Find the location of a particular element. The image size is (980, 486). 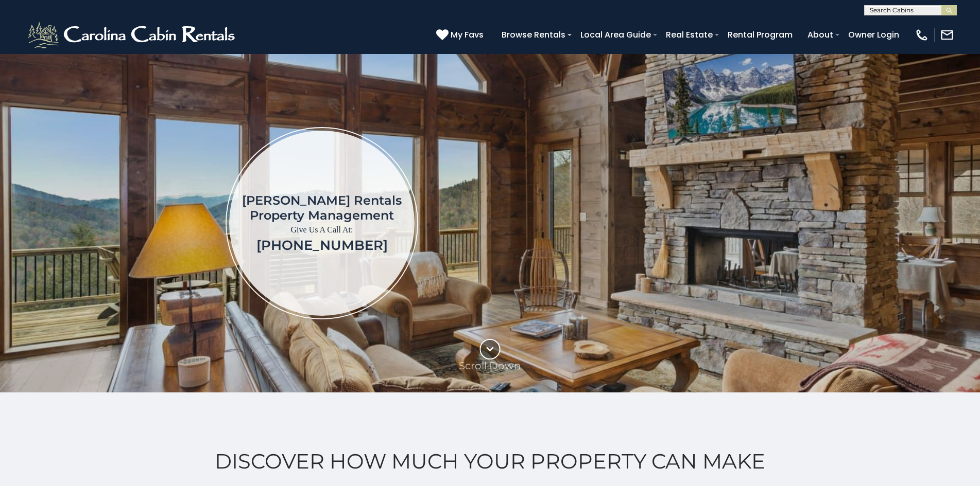

h2: Discover How Much Your Property Can Make is located at coordinates (490, 462).